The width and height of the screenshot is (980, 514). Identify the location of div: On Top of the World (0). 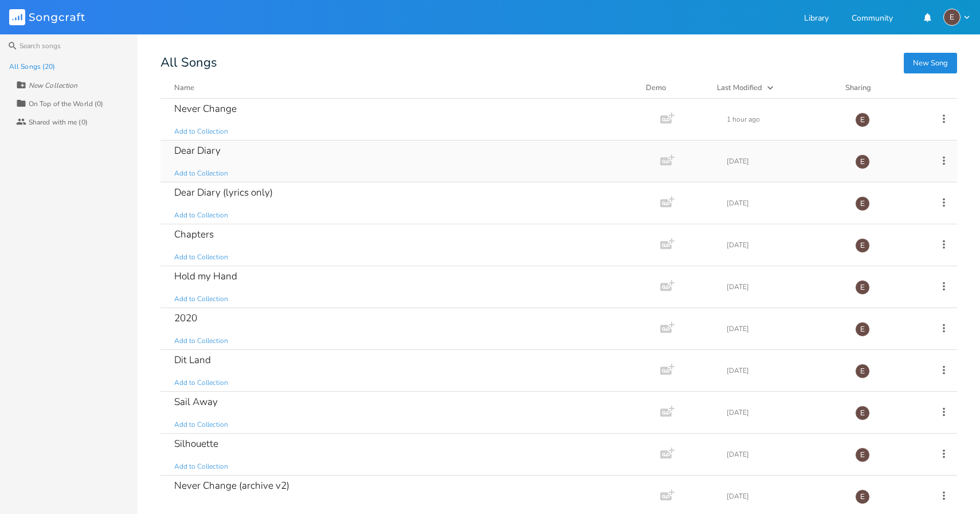
(66, 104).